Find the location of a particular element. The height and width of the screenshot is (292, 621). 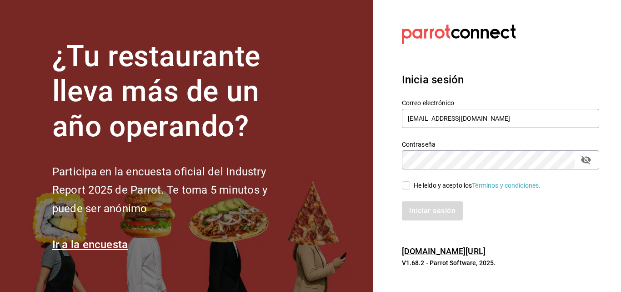

a: Términos y condiciones. is located at coordinates (506, 185).